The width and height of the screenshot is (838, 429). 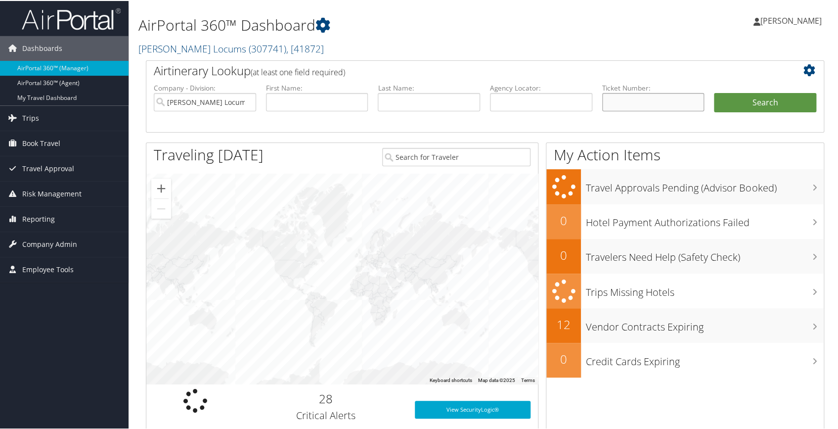 What do you see at coordinates (268, 47) in the screenshot?
I see `span: ( 307741 )` at bounding box center [268, 47].